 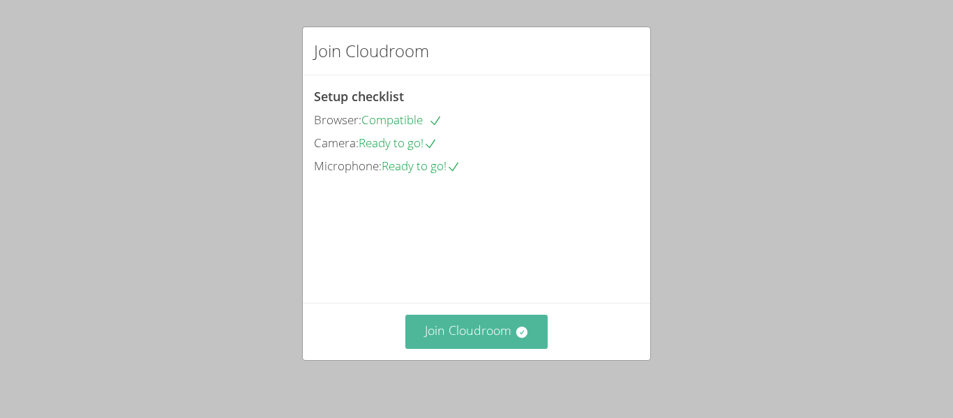 What do you see at coordinates (402, 119) in the screenshot?
I see `span: Compatible` at bounding box center [402, 119].